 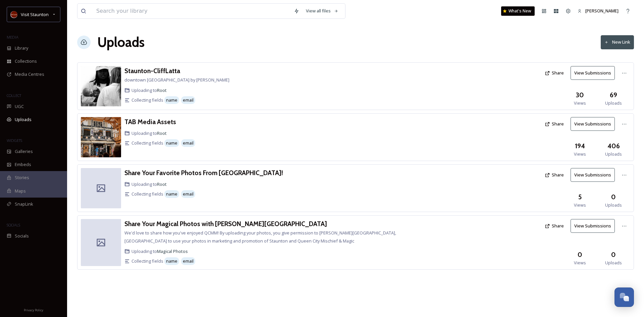 What do you see at coordinates (152, 70) in the screenshot?
I see `h3: Staunton-CliffLatta` at bounding box center [152, 70].